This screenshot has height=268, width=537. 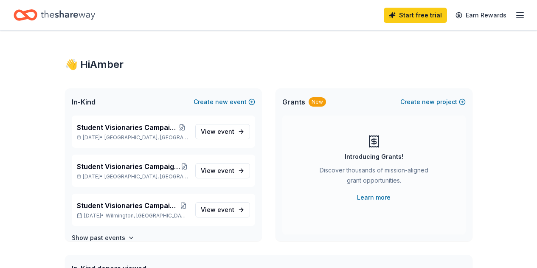 What do you see at coordinates (269, 65) in the screenshot?
I see `div: 👋 Hi Amber` at bounding box center [269, 65].